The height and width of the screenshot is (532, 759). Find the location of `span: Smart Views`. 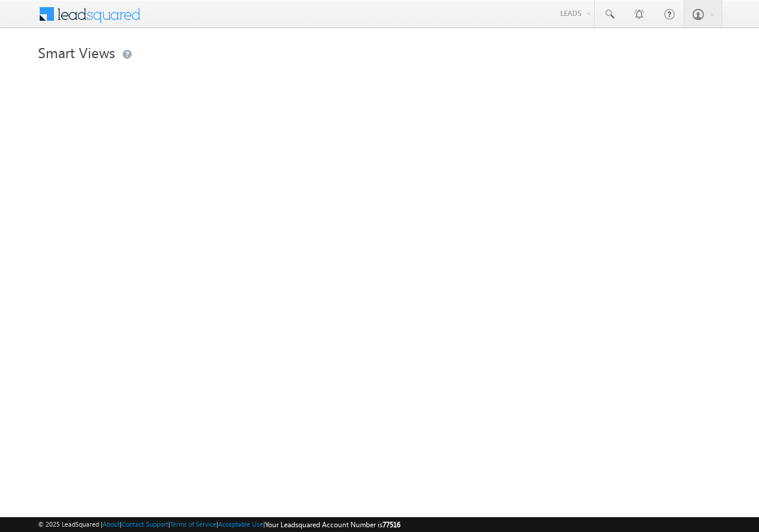

span: Smart Views is located at coordinates (77, 52).